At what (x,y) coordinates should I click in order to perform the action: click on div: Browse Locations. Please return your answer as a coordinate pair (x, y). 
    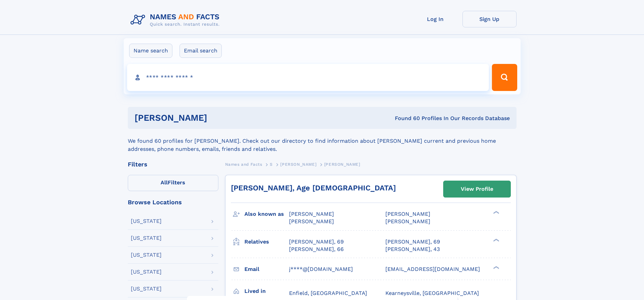
    Looking at the image, I should click on (173, 202).